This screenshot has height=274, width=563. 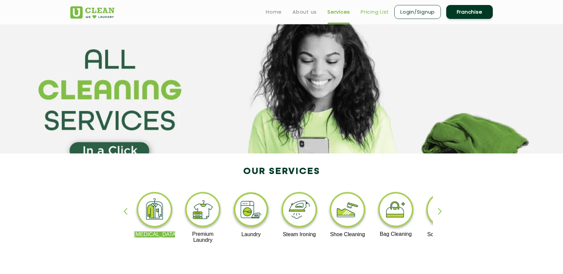 What do you see at coordinates (203, 211) in the screenshot?
I see `img: premium_laundry_cleaning_11zon.webp` at bounding box center [203, 211].